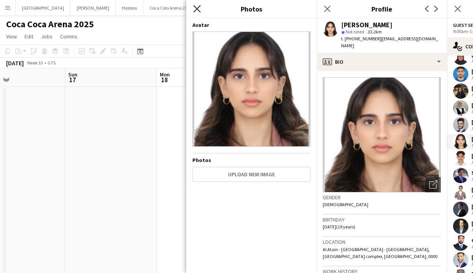  What do you see at coordinates (73, 74) in the screenshot?
I see `span: Sun` at bounding box center [73, 74].